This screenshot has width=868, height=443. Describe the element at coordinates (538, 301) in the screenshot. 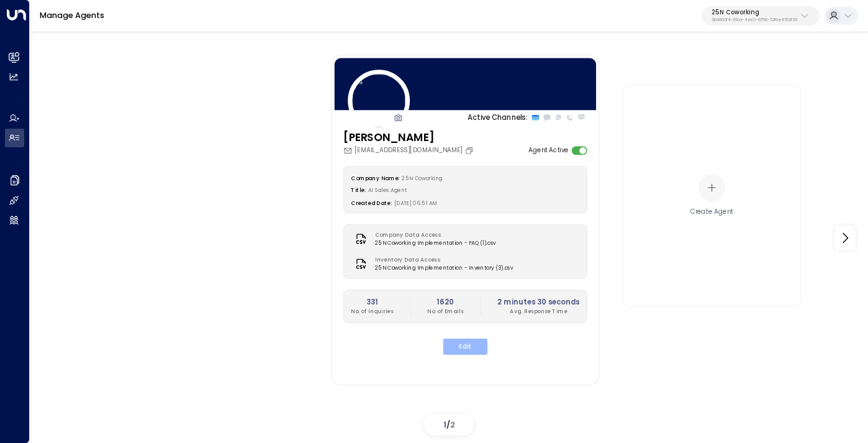

I see `h2: 2 minutes 30 seconds` at that location.